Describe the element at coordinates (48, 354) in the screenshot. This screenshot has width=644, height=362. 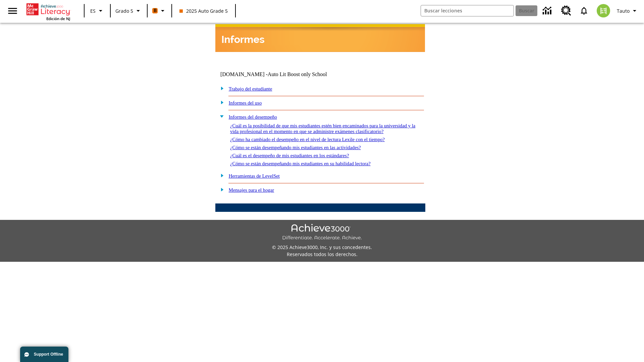
I see `span: Support Offline` at that location.